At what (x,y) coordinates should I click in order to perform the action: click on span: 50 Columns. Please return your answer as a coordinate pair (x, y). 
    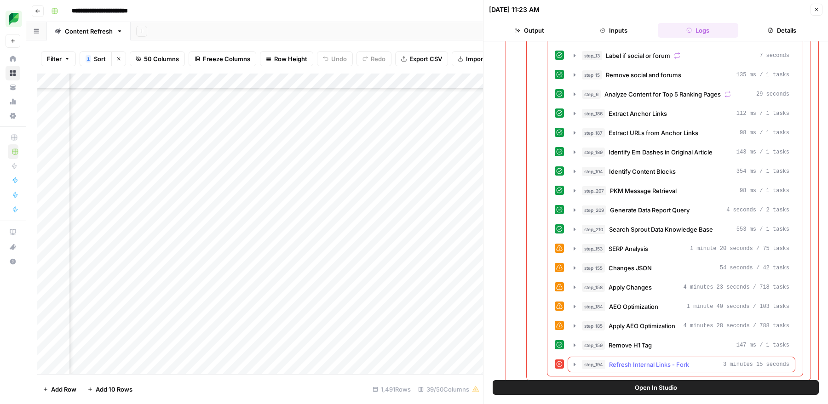
    Looking at the image, I should click on (162, 59).